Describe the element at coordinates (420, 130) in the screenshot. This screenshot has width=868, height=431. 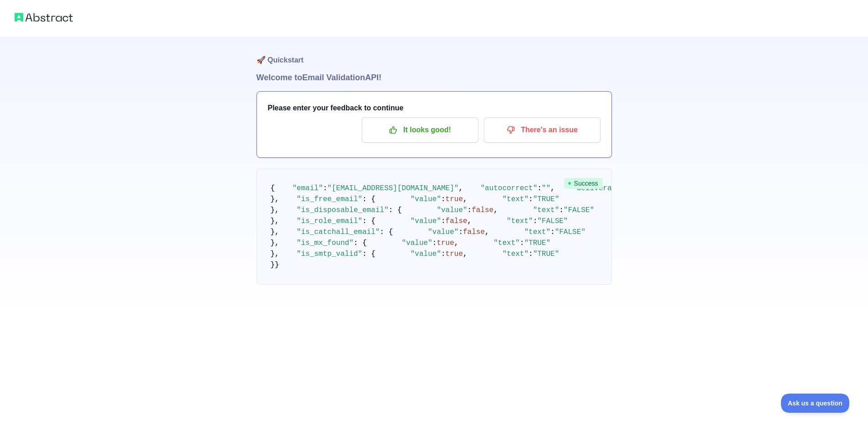
I see `p: It looks good!` at that location.